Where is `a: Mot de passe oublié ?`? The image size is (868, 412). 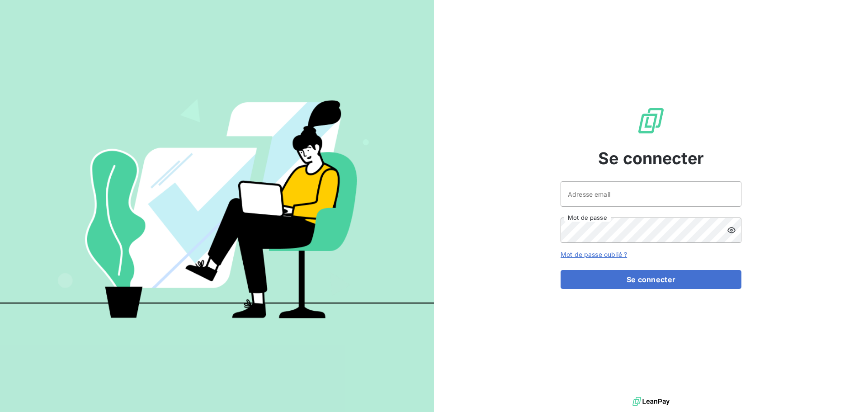 a: Mot de passe oublié ? is located at coordinates (594, 254).